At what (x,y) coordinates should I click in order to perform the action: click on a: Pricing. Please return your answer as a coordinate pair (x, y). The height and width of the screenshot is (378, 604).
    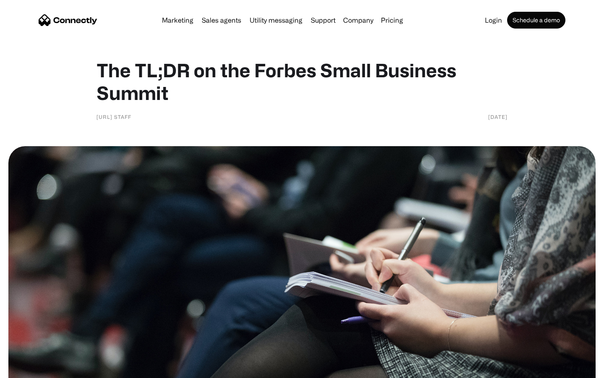
    Looking at the image, I should click on (392, 20).